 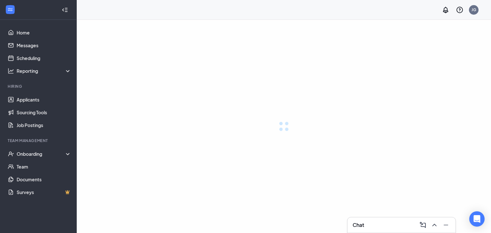 What do you see at coordinates (39, 141) in the screenshot?
I see `div: Team Management` at bounding box center [39, 141].